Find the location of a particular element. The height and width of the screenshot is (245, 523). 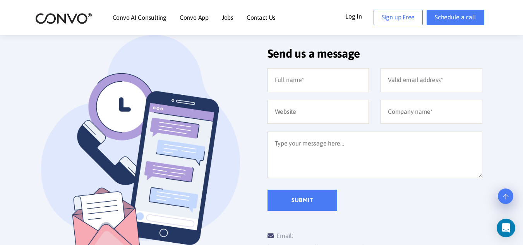

span: Email: is located at coordinates (280, 236).